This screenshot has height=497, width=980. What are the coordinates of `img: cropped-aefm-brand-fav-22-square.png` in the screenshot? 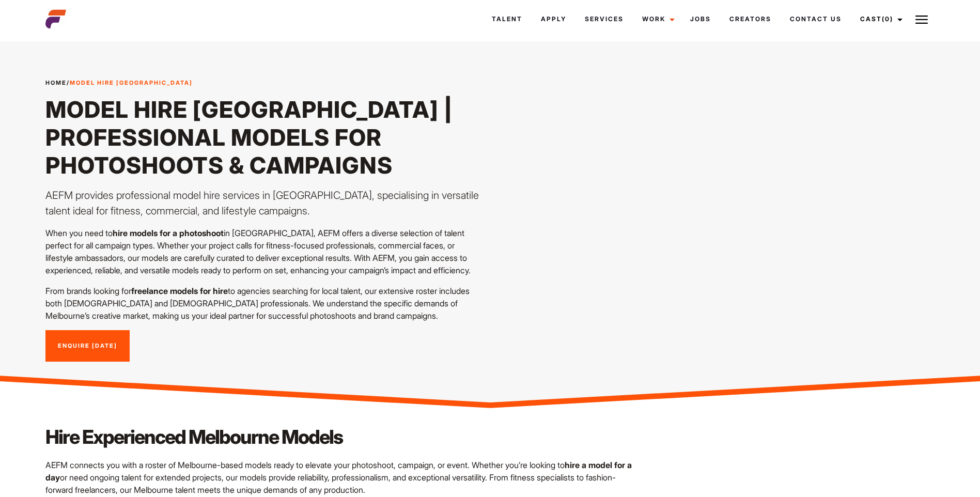 It's located at (55, 19).